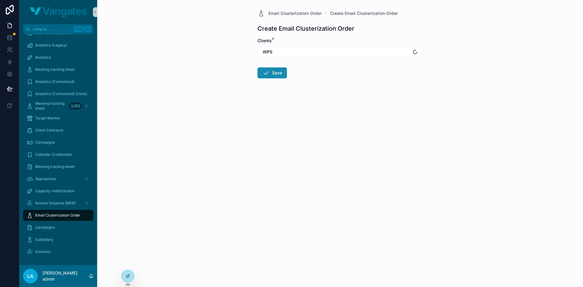  What do you see at coordinates (58, 150) in the screenshot?
I see `div: scrollable content` at bounding box center [58, 150].